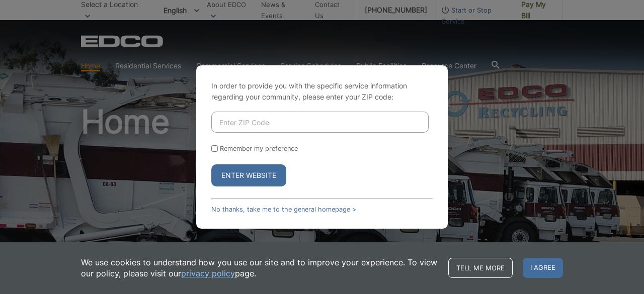 This screenshot has width=644, height=294. Describe the element at coordinates (249, 175) in the screenshot. I see `button: Enter Website` at that location.